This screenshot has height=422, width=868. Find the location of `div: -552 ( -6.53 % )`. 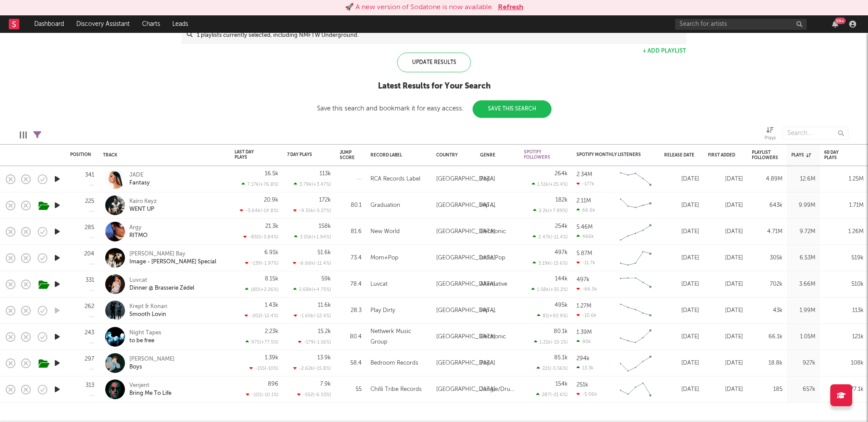

div: -552 ( -6.53 % ) is located at coordinates (314, 394).